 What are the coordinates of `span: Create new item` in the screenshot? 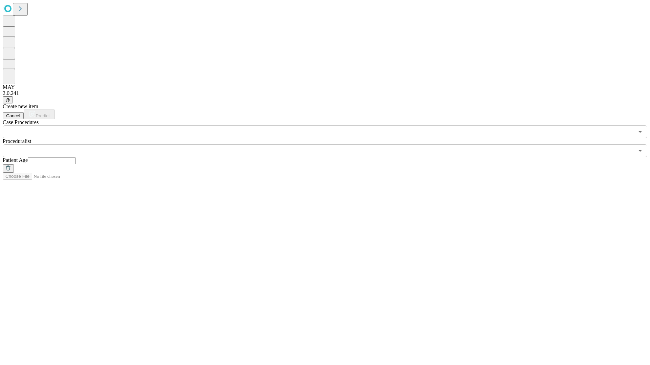 It's located at (20, 106).